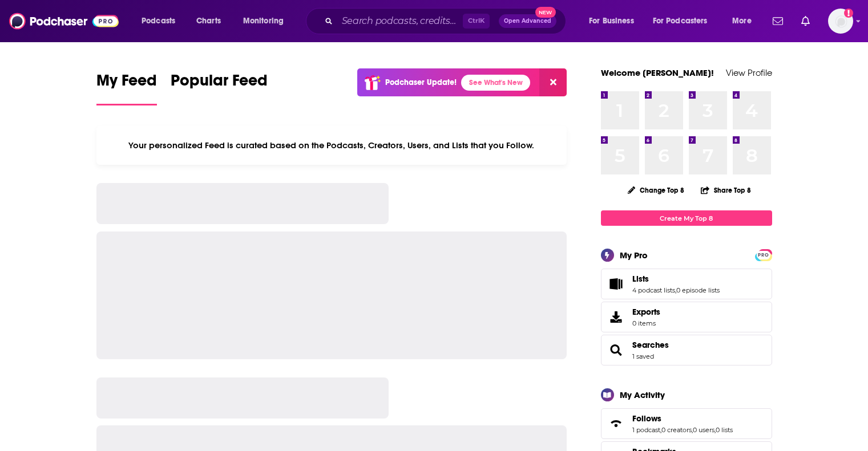 This screenshot has height=451, width=868. What do you see at coordinates (646, 324) in the screenshot?
I see `span: 0 items` at bounding box center [646, 324].